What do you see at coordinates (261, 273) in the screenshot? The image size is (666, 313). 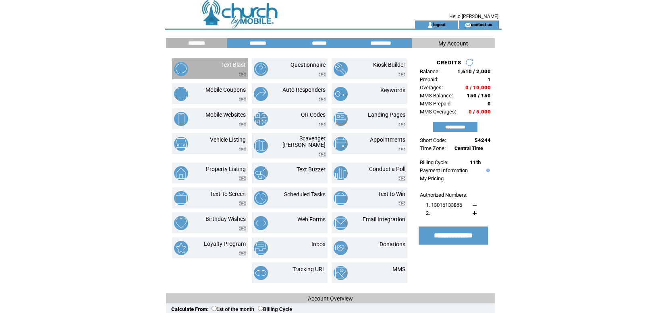 I see `img: tracking-url.png` at bounding box center [261, 273].